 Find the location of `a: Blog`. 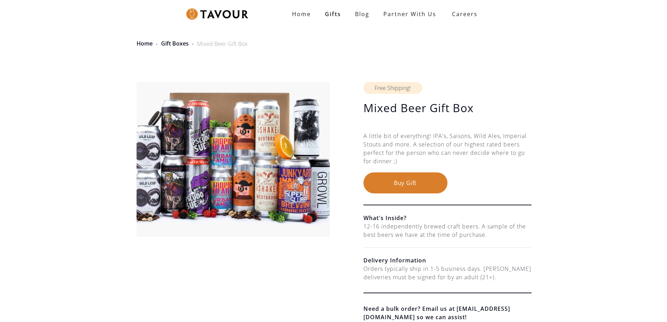

a: Blog is located at coordinates (362, 14).